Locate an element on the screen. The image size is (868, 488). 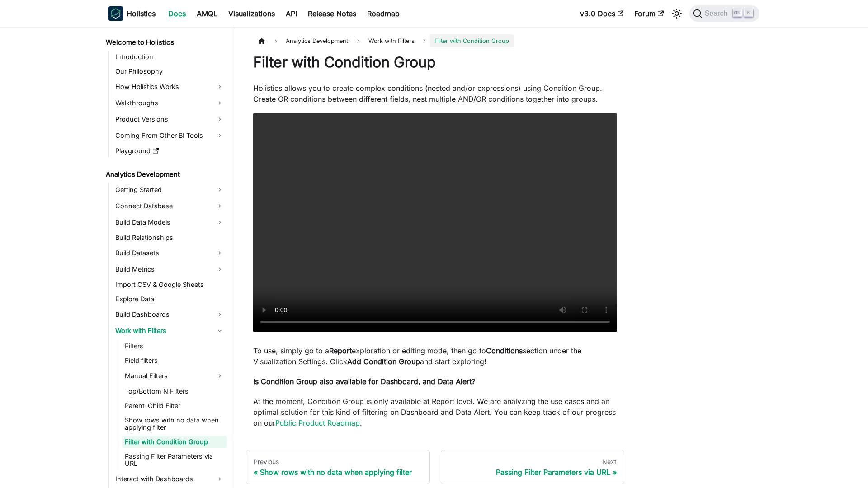
span: Work with Filters is located at coordinates (391, 41).